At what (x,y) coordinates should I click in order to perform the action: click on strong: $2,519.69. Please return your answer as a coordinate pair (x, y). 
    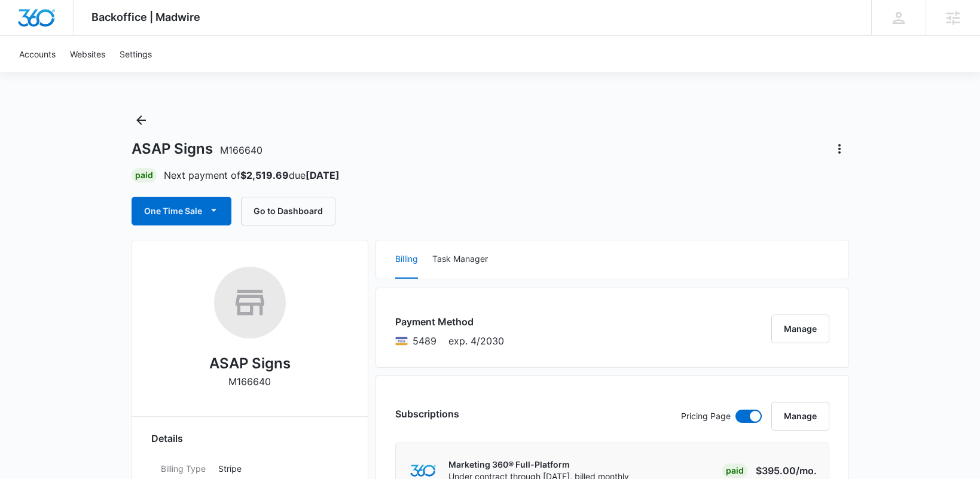
    Looking at the image, I should click on (264, 175).